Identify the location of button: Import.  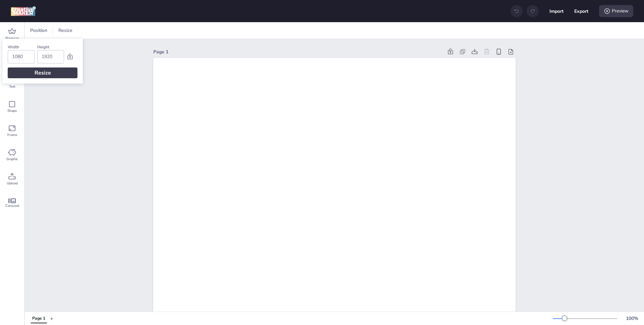
(557, 11).